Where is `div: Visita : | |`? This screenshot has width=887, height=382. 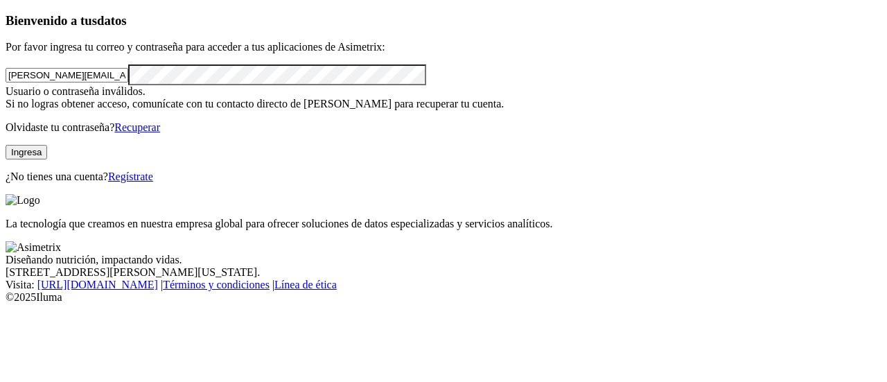 div: Visita : | | is located at coordinates (443, 285).